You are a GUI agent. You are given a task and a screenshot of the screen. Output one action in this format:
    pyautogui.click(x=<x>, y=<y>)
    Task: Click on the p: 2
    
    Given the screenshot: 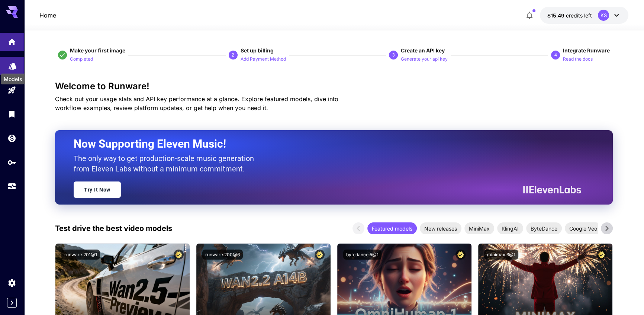 What is the action you would take?
    pyautogui.click(x=233, y=55)
    